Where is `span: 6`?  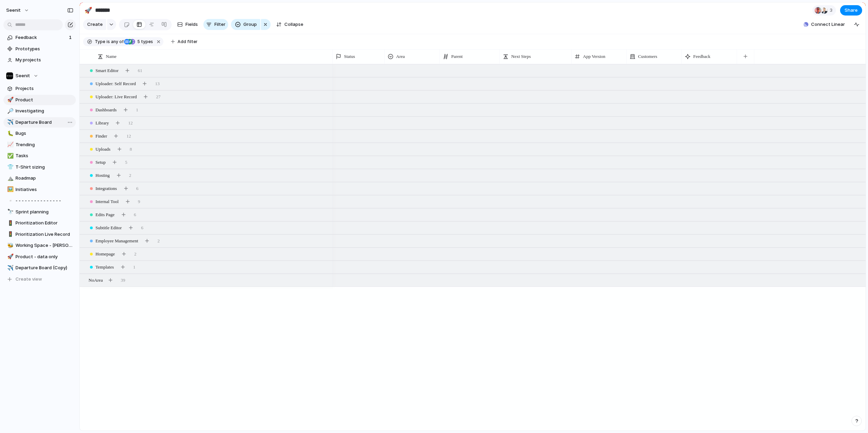 span: 6 is located at coordinates (137, 188).